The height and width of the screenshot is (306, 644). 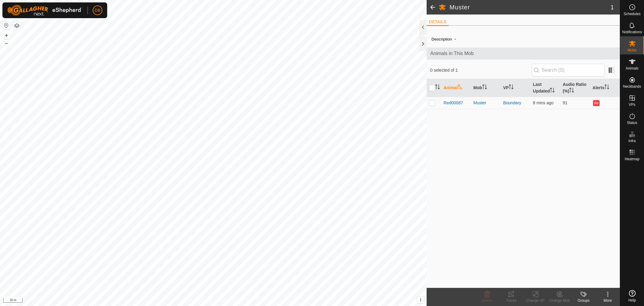 I want to click on img: Gallagher Logo, so click(x=45, y=11).